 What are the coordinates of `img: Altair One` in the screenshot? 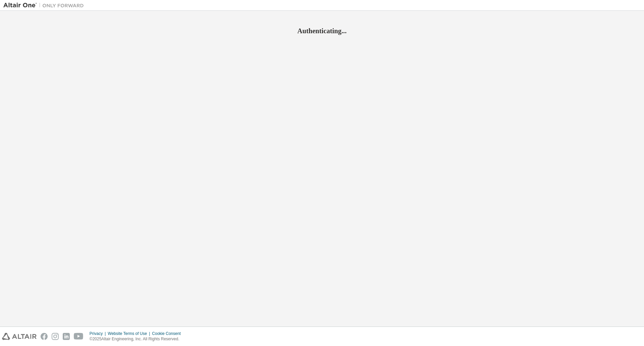 It's located at (45, 5).